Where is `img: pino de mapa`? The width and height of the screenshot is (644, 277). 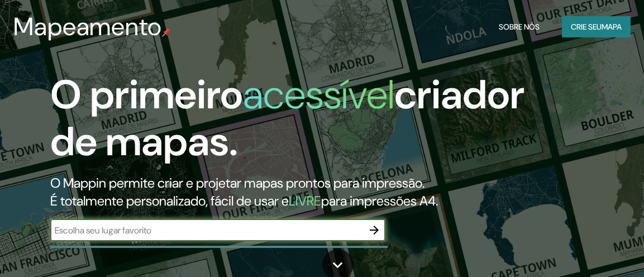 img: pino de mapa is located at coordinates (166, 32).